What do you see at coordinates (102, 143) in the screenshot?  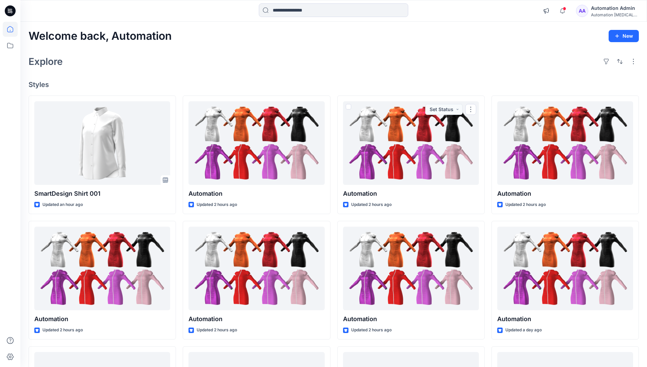 I see `a: SmartDesign Shirt 001` at bounding box center [102, 143].